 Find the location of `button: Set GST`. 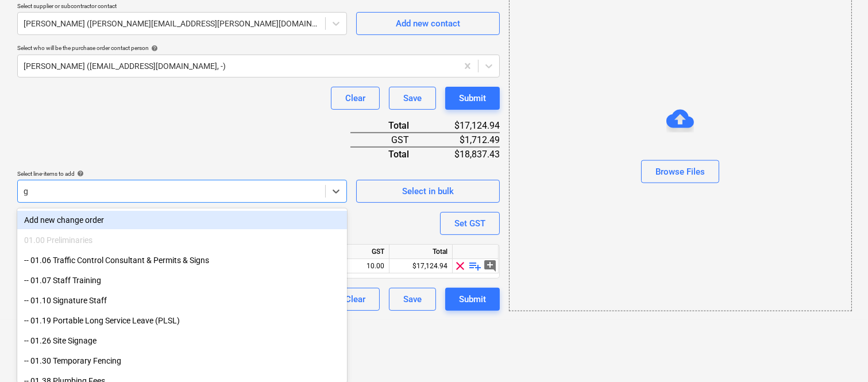

button: Set GST is located at coordinates (470, 223).